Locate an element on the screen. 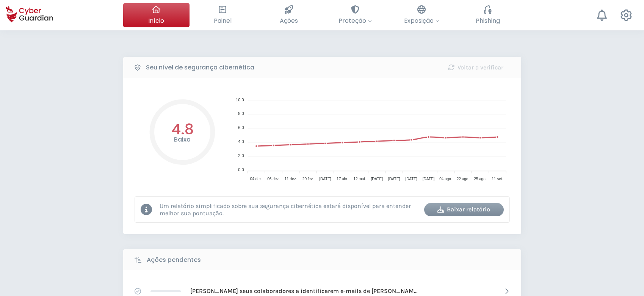 This screenshot has width=644, height=296. tspan: 8.0 is located at coordinates (241, 114).